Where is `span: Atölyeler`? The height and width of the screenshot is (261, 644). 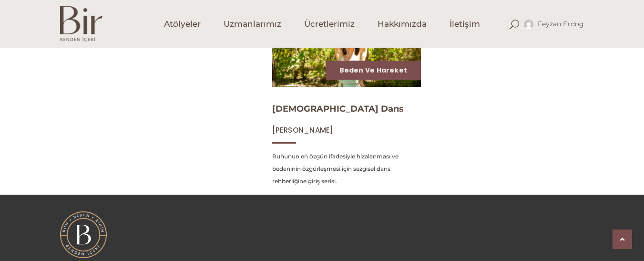 span: Atölyeler is located at coordinates (182, 24).